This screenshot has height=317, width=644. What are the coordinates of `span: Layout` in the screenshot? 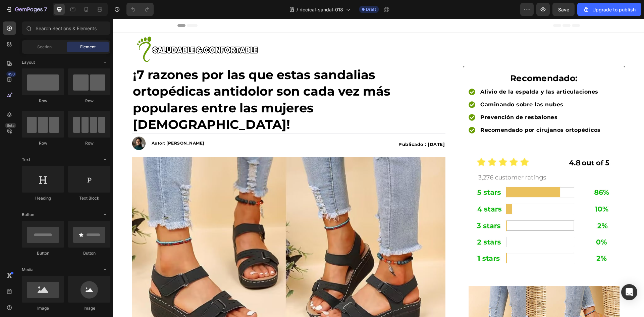 It's located at (28, 63).